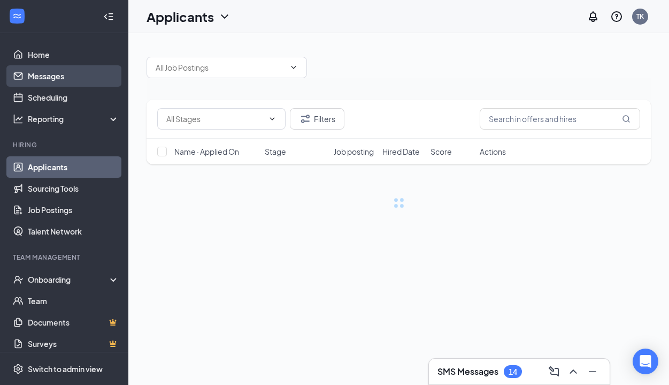 The image size is (669, 385). I want to click on a: Job Postings, so click(73, 210).